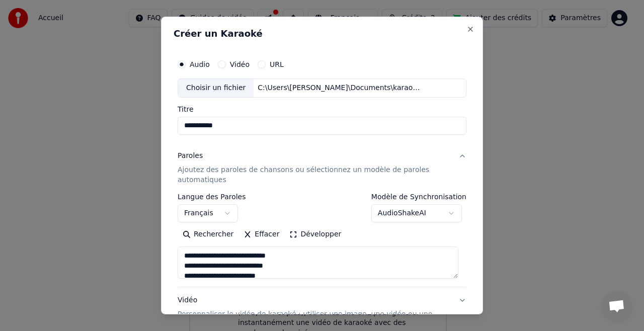 The image size is (644, 331). I want to click on div: Paroles, so click(190, 156).